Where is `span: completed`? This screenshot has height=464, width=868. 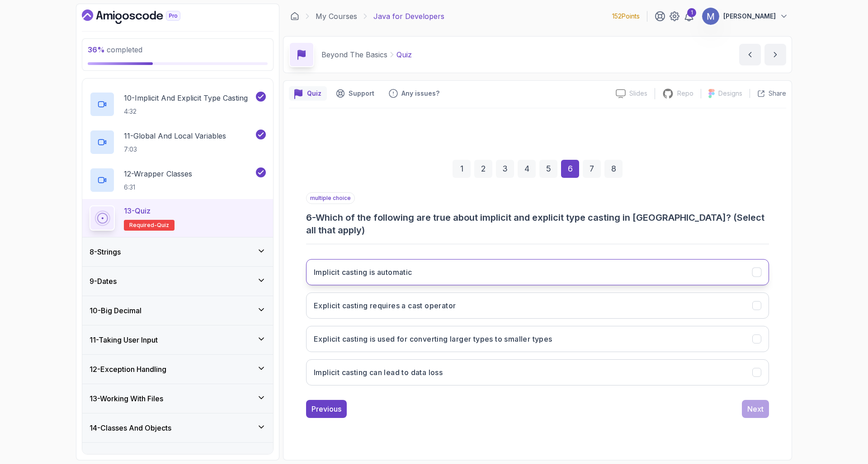
span: completed is located at coordinates (115, 50).